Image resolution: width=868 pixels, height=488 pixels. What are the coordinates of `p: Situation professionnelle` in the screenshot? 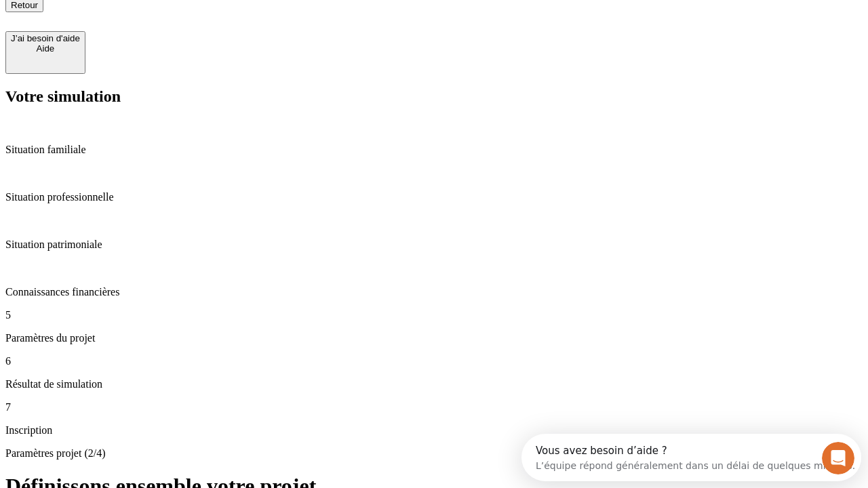 It's located at (434, 197).